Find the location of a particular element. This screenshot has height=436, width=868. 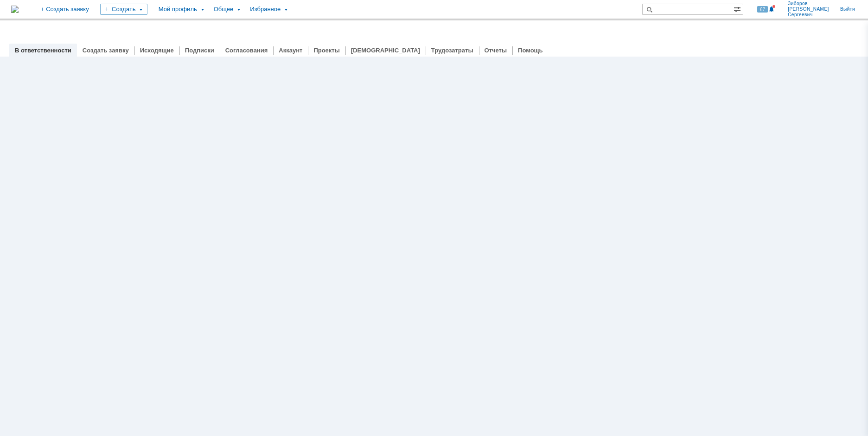

a: Согласования is located at coordinates (247, 50).